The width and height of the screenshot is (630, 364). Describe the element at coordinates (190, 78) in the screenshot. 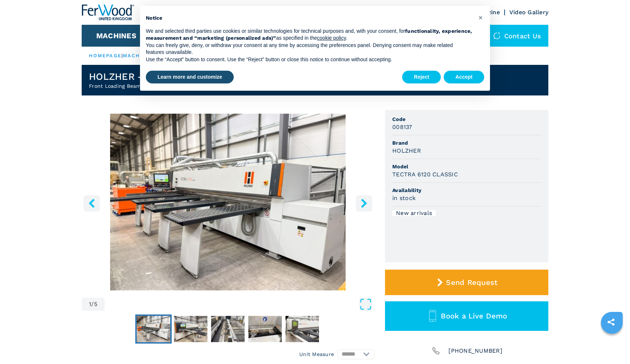

I see `button: Learn more and customize` at that location.